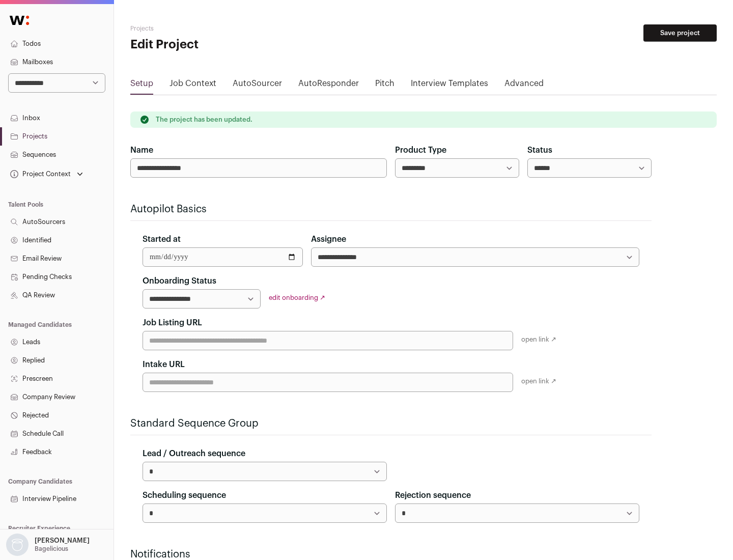 The width and height of the screenshot is (733, 560). Describe the element at coordinates (204, 119) in the screenshot. I see `p: The project has been updated.` at that location.